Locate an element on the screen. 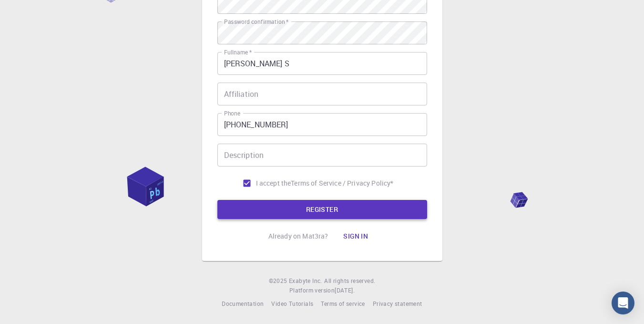 This screenshot has height=324, width=644. a: Documentation is located at coordinates (243, 304).